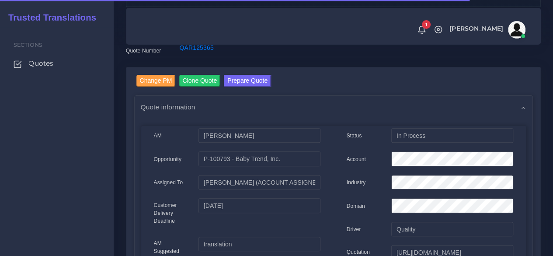  I want to click on span: Quotes, so click(41, 63).